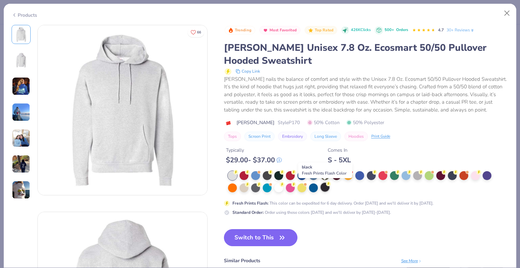 The height and width of the screenshot is (268, 520). I want to click on div: Similar Products, so click(242, 260).